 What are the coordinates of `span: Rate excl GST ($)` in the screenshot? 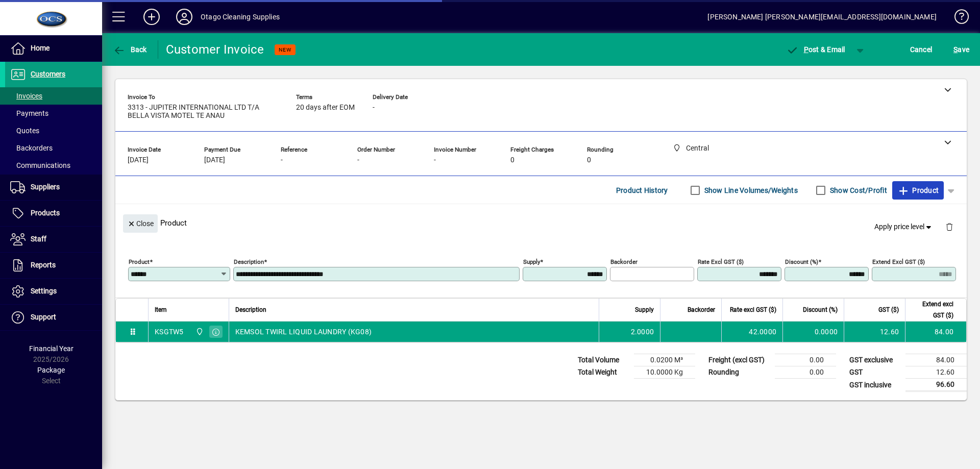 It's located at (754, 310).